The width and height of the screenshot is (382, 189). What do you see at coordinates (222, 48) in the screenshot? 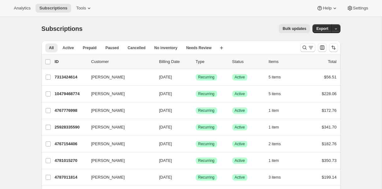
I see `button: Create new view` at bounding box center [222, 48].